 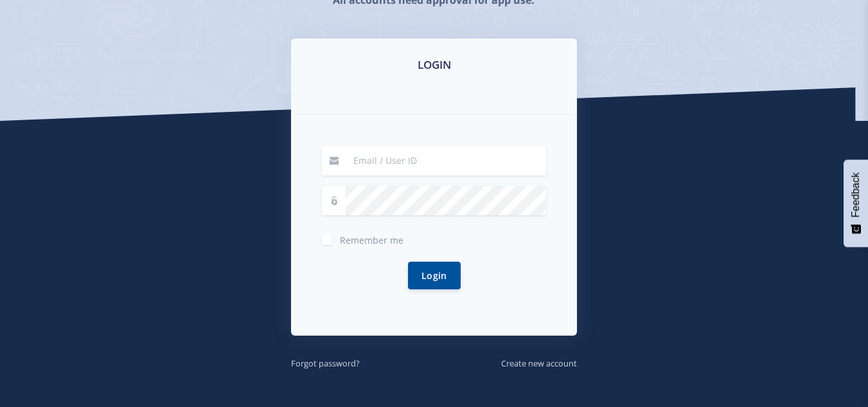 I want to click on span: Remember me, so click(x=371, y=240).